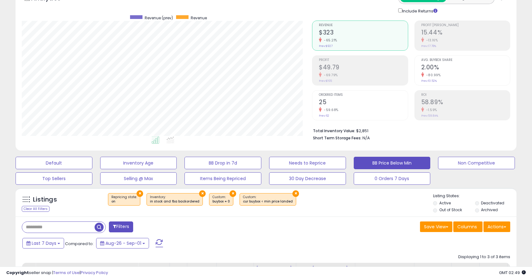 The height and width of the screenshot is (279, 532). What do you see at coordinates (35, 209) in the screenshot?
I see `div: Clear All Filters` at bounding box center [35, 209].